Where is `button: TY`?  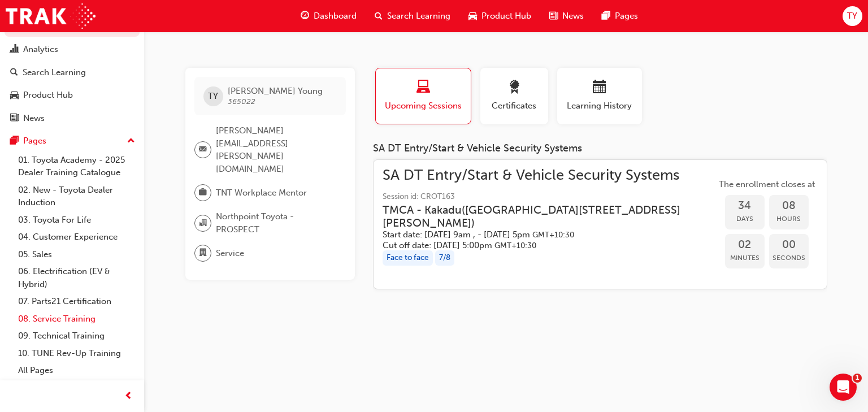
button: TY is located at coordinates (851, 16).